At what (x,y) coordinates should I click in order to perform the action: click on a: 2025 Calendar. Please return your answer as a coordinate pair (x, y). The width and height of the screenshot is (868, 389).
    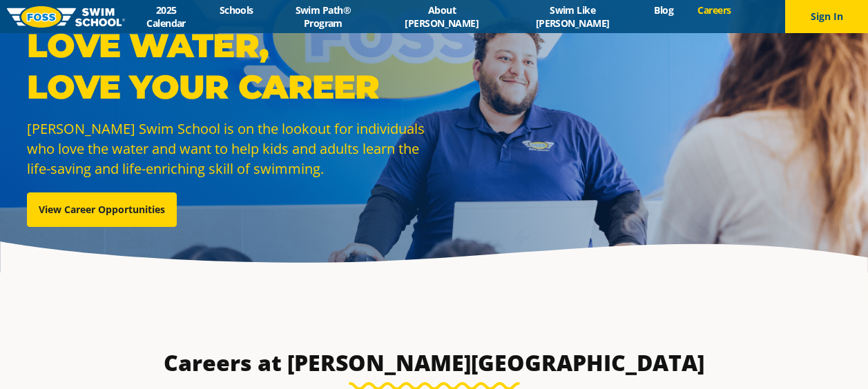
    Looking at the image, I should click on (166, 16).